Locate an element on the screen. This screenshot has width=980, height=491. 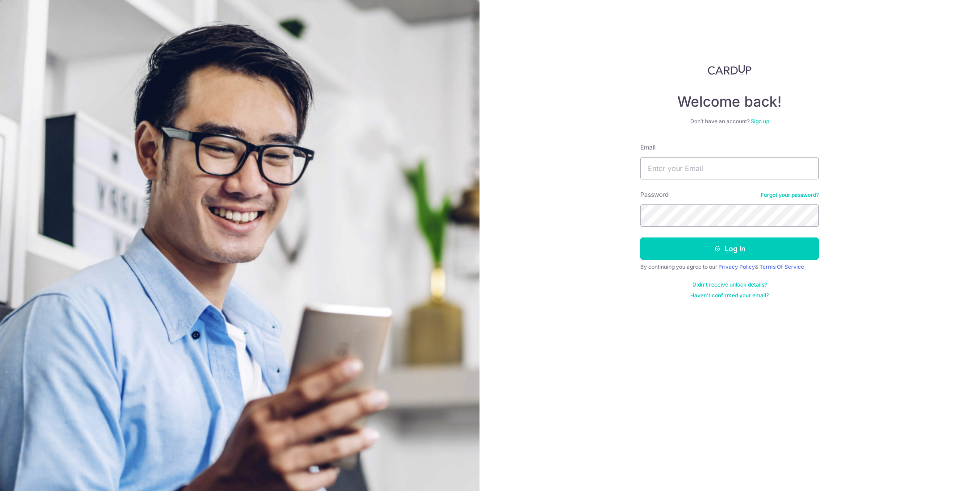
label: Password is located at coordinates (654, 195).